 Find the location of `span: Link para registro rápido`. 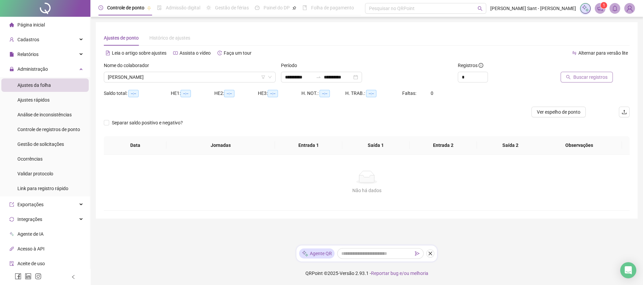

span: Link para registro rápido is located at coordinates (43, 188).